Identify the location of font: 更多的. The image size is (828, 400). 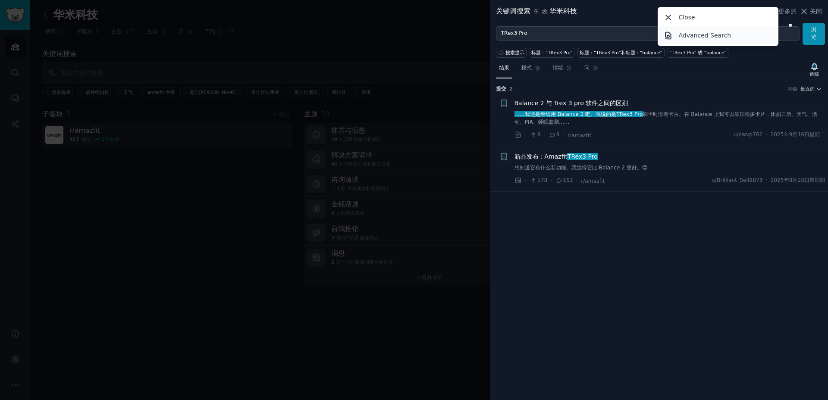
(788, 11).